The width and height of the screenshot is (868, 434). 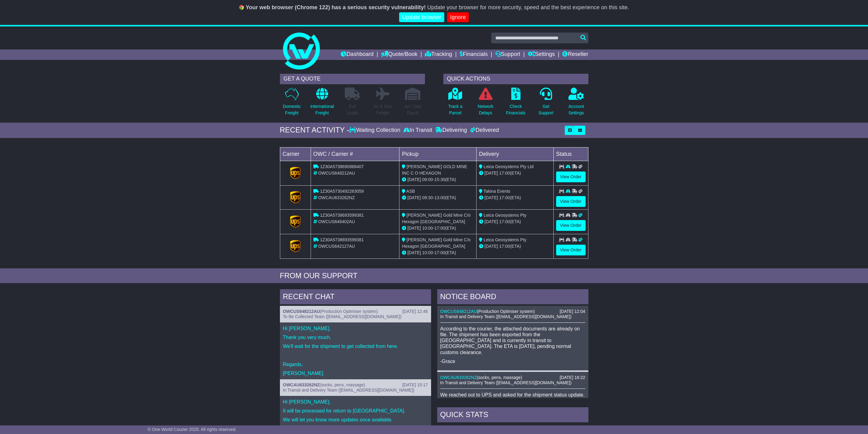 What do you see at coordinates (515, 154) in the screenshot?
I see `td: Delivery` at bounding box center [515, 154].